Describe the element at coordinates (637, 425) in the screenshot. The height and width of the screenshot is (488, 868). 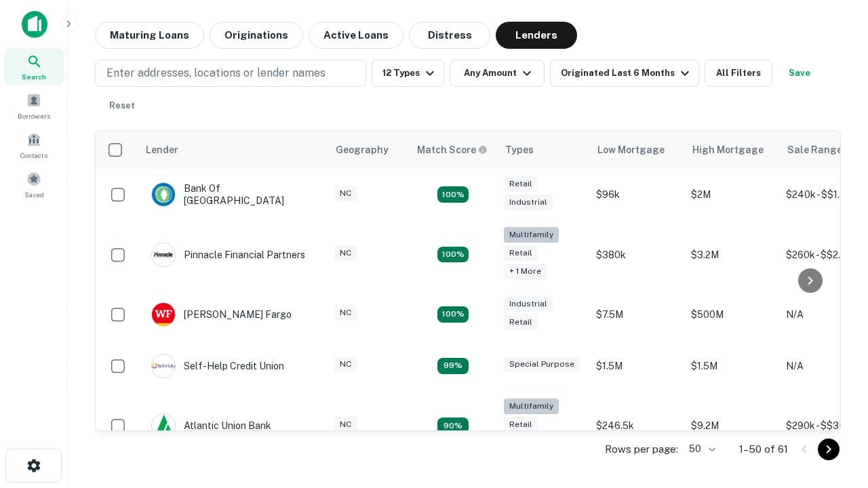
I see `td: $246.5k` at that location.